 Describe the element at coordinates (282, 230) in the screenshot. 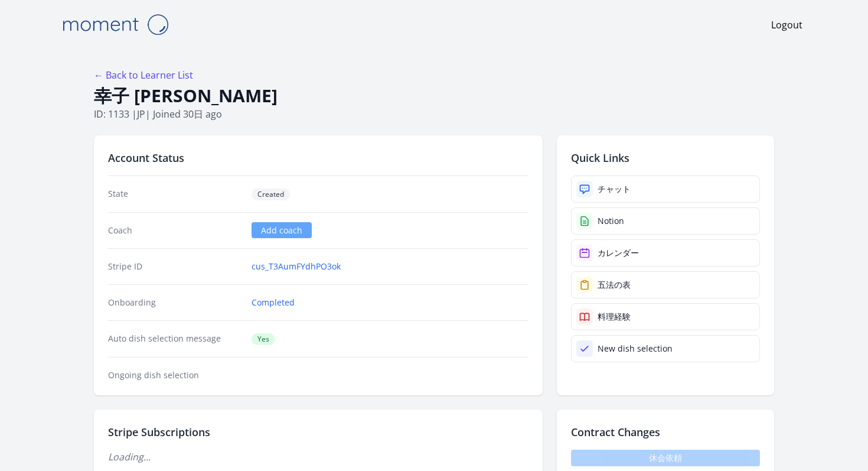

I see `a: Add coach` at that location.